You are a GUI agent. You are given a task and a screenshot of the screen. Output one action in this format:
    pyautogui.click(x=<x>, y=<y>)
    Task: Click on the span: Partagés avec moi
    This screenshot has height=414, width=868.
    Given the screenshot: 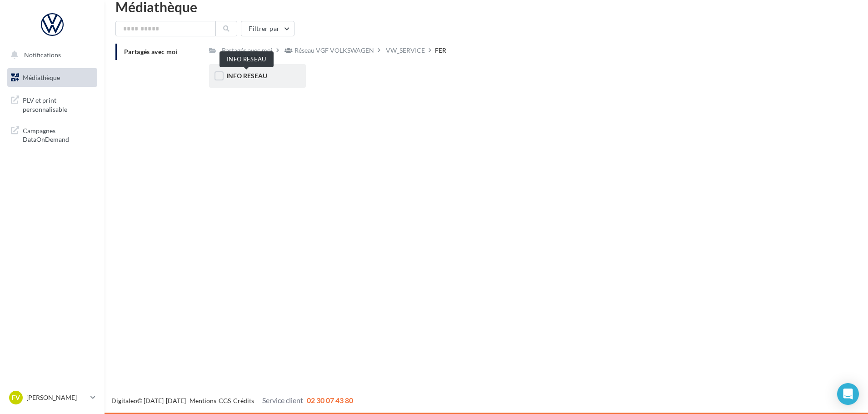 What is the action you would take?
    pyautogui.click(x=151, y=51)
    